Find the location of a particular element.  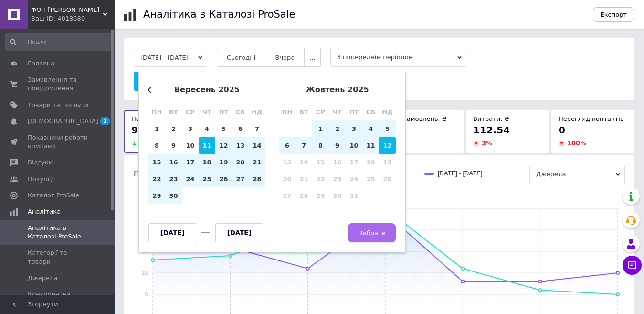

span: Замовлення та повідомлення is located at coordinates (58, 84).